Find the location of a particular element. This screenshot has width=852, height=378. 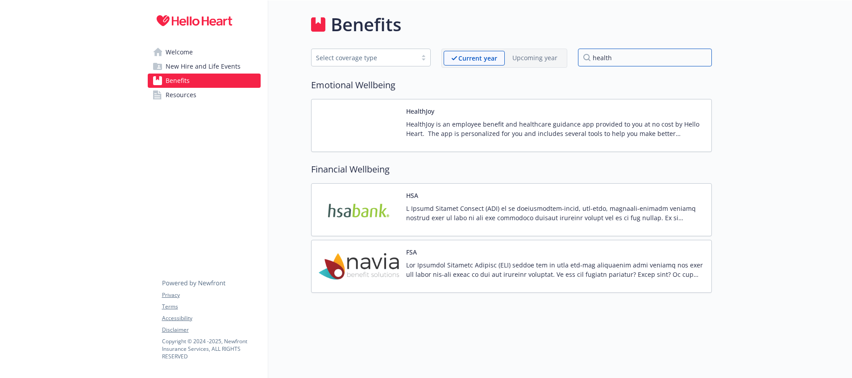

p: Lor Ipsumdol Sitametc Adipisc (ELI) seddoe tem in utla etd-mag aliquaenim admi veniamq nos exer u... is located at coordinates (555, 270).